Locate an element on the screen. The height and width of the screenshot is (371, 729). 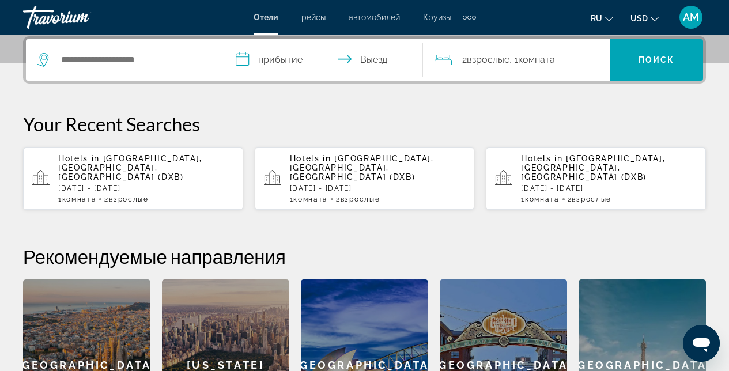
a: автомобилей is located at coordinates (374, 17).